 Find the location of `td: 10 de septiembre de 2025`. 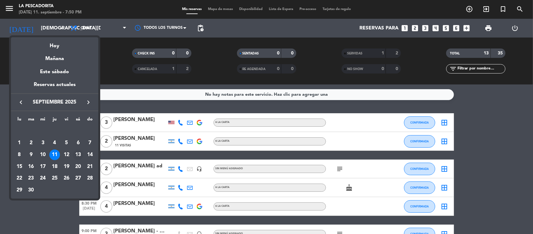

td: 10 de septiembre de 2025 is located at coordinates (43, 155).